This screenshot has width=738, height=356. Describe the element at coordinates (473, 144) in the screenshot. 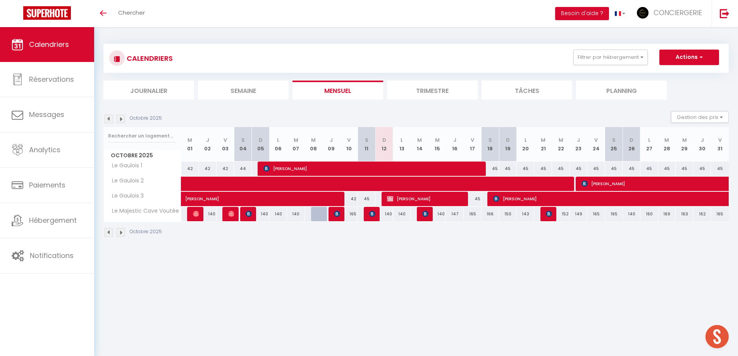

I see `th: 17` at that location.